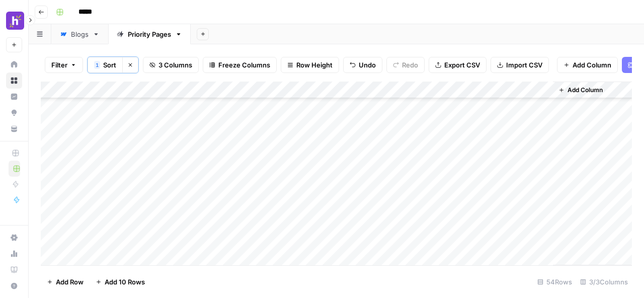 The height and width of the screenshot is (298, 644). What do you see at coordinates (170, 65) in the screenshot?
I see `button: 3 Columns` at bounding box center [170, 65].